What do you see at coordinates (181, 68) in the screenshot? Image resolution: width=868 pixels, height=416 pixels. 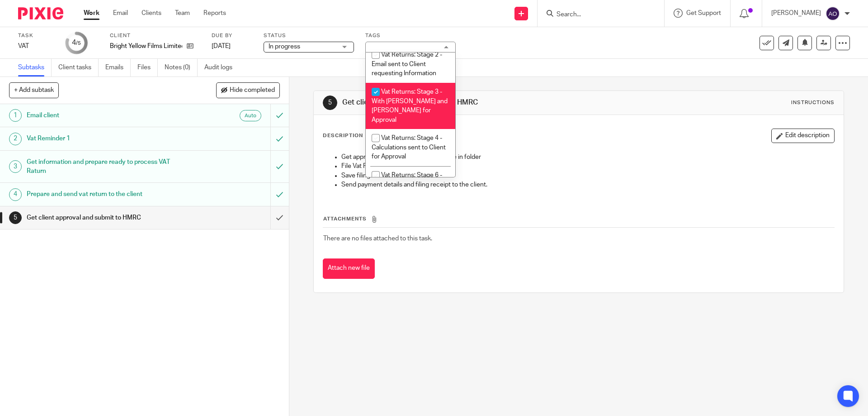 I see `a: Notes (0)` at bounding box center [181, 68].